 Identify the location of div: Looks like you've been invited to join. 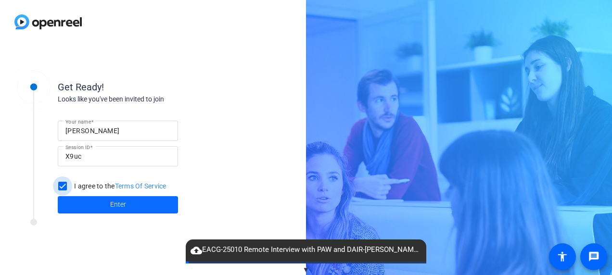
(154, 99).